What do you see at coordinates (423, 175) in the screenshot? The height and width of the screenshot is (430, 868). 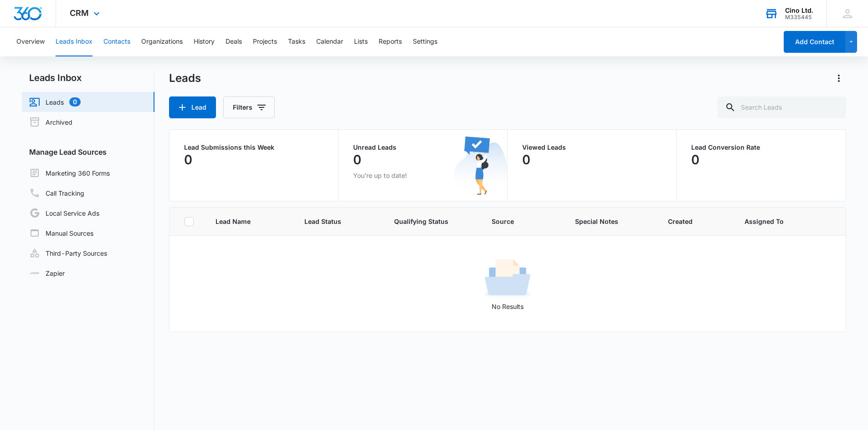 I see `p: You’re up to date!` at bounding box center [423, 175].